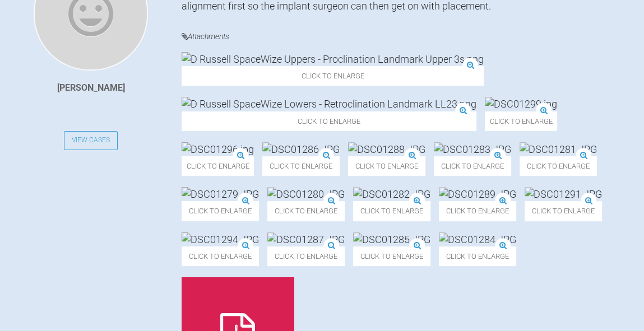  Describe the element at coordinates (472, 149) in the screenshot. I see `img: DSC01283.JPG` at that location.